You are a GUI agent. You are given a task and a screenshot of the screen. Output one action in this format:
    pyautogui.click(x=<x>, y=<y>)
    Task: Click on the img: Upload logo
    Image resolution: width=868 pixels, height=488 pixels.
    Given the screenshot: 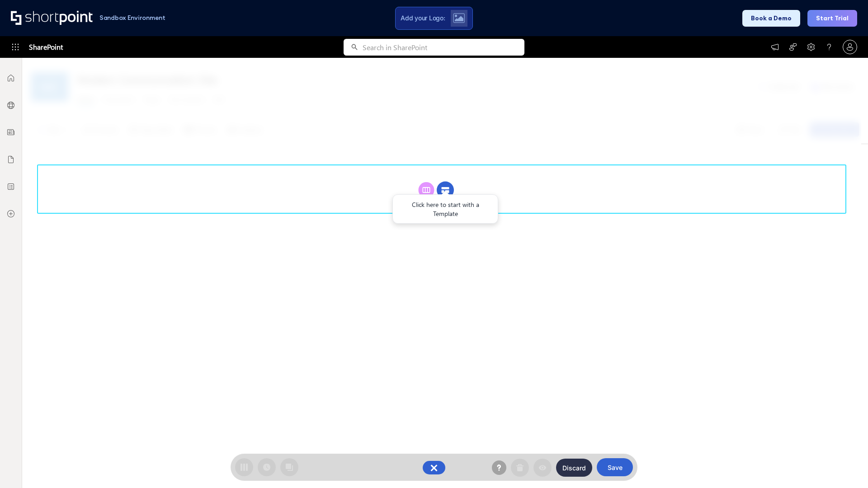 What is the action you would take?
    pyautogui.click(x=459, y=18)
    